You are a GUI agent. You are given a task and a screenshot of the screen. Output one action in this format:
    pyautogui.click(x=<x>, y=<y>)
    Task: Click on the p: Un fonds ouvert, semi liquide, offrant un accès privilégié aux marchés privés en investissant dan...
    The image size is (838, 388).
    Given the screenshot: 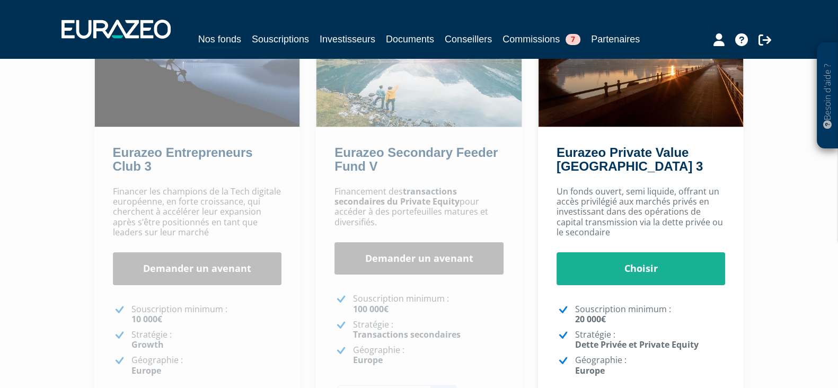 What is the action you would take?
    pyautogui.click(x=641, y=212)
    